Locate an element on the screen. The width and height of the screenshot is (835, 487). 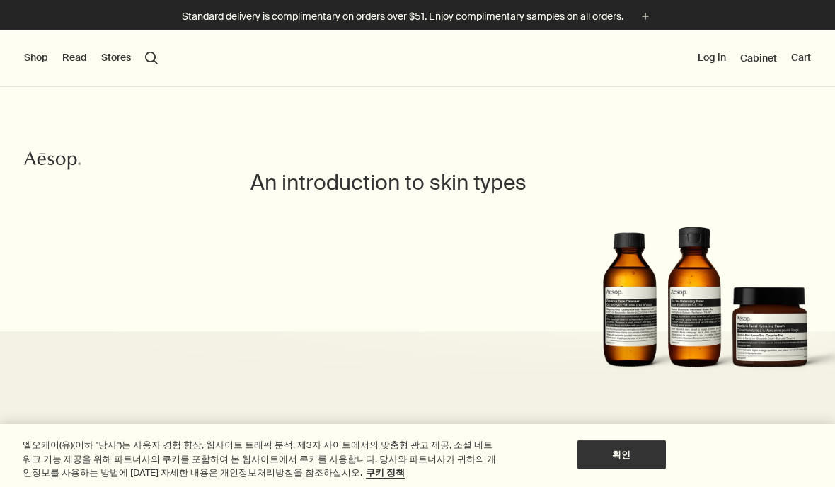
button: Shop is located at coordinates (36, 58).